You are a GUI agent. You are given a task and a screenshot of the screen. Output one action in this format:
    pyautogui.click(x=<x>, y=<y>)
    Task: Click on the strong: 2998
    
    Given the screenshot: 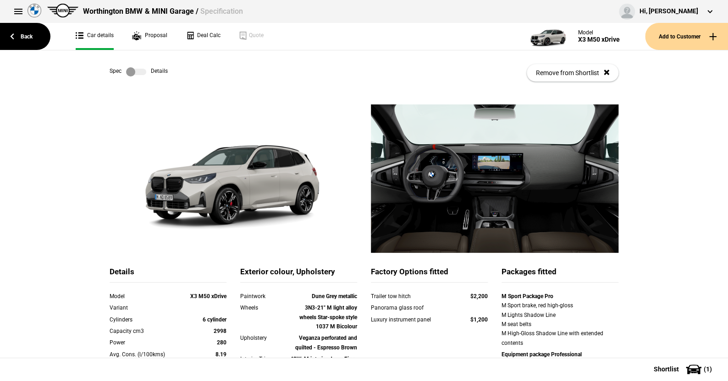 What is the action you would take?
    pyautogui.click(x=220, y=331)
    